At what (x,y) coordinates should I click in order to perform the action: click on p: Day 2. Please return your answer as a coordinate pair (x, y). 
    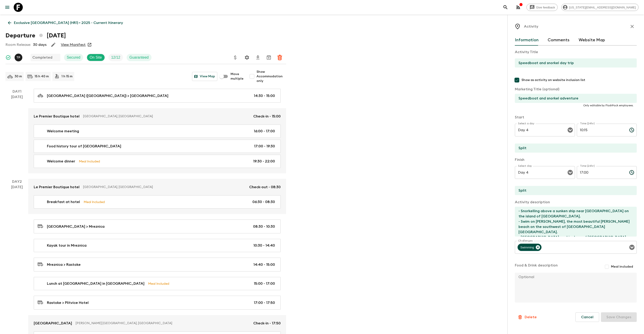
    Looking at the image, I should click on (17, 182).